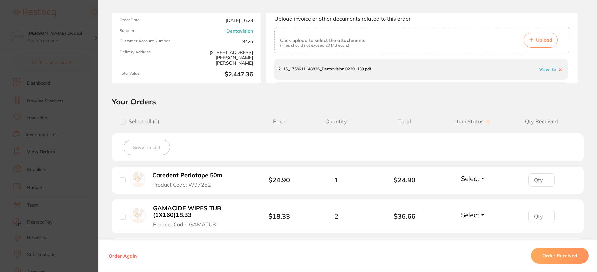  I want to click on span: 2, so click(336, 216).